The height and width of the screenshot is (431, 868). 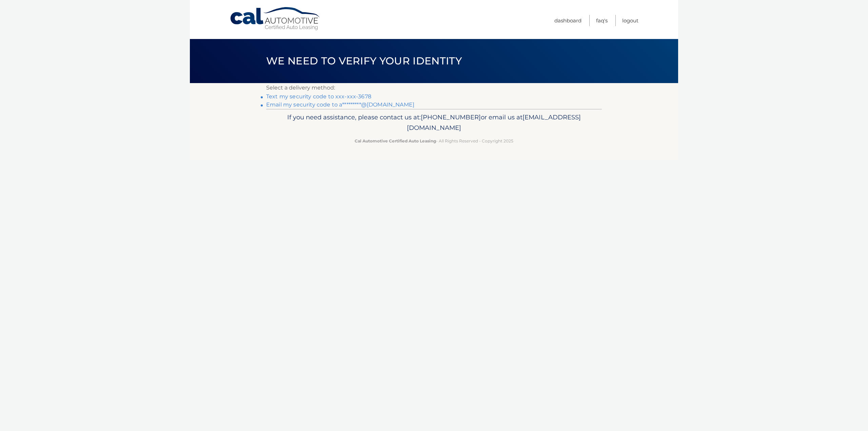 I want to click on a: Dashboard, so click(x=568, y=20).